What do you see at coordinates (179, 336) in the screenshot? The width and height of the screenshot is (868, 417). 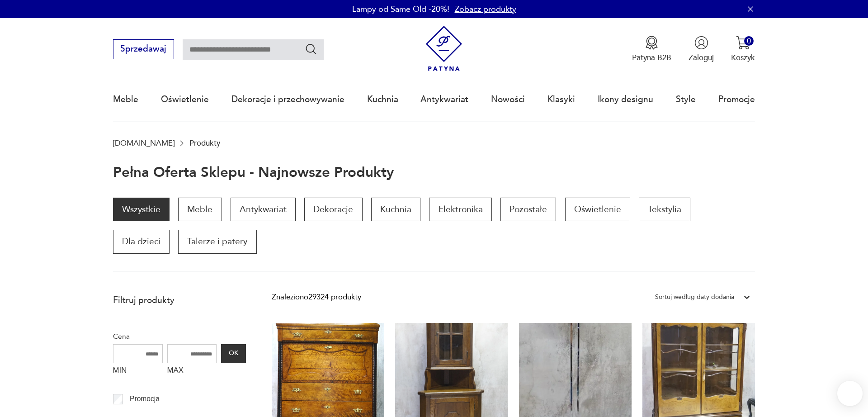 I see `p: Cena` at bounding box center [179, 336].